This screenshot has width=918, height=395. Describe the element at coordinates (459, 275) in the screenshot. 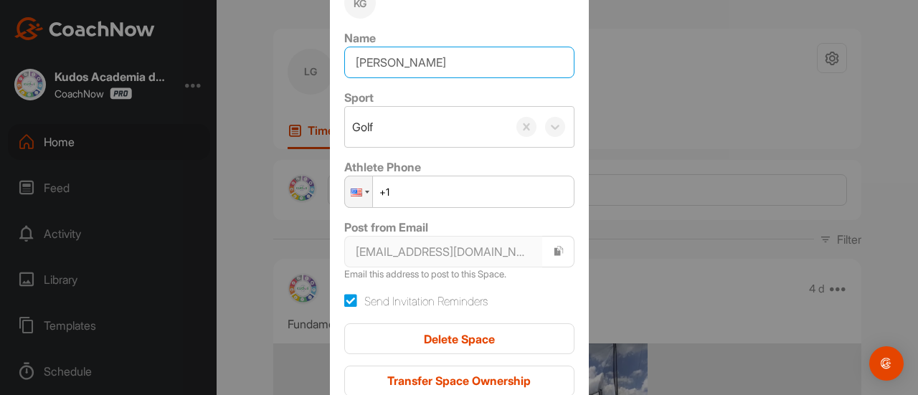

I see `p: Email this address to post to this Space.` at that location.